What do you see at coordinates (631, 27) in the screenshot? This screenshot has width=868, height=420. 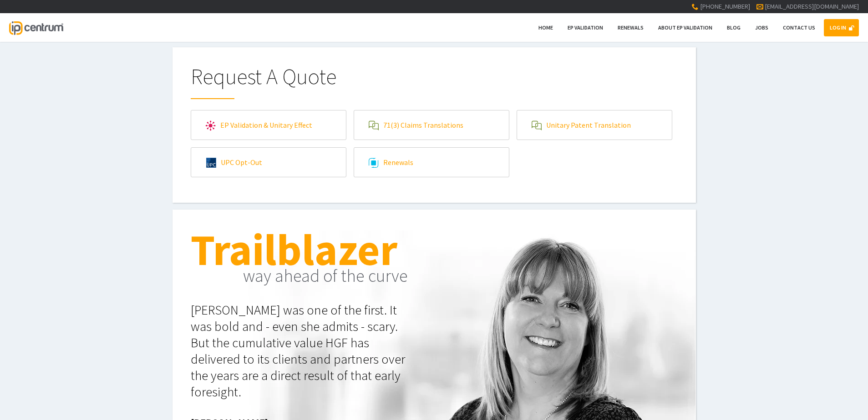 I see `span: Renewals` at bounding box center [631, 27].